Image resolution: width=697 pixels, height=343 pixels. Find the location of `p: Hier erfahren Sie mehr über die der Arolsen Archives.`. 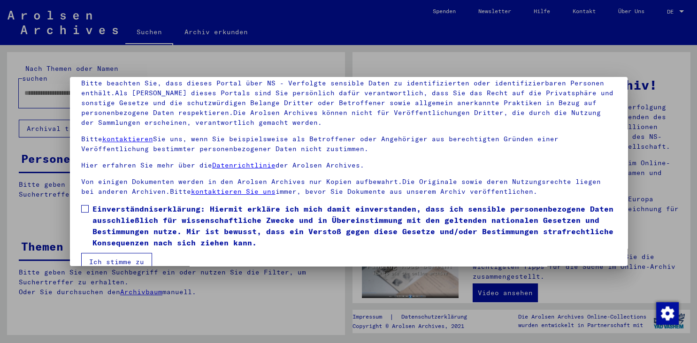

p: Hier erfahren Sie mehr über die der Arolsen Archives. is located at coordinates (349, 165).